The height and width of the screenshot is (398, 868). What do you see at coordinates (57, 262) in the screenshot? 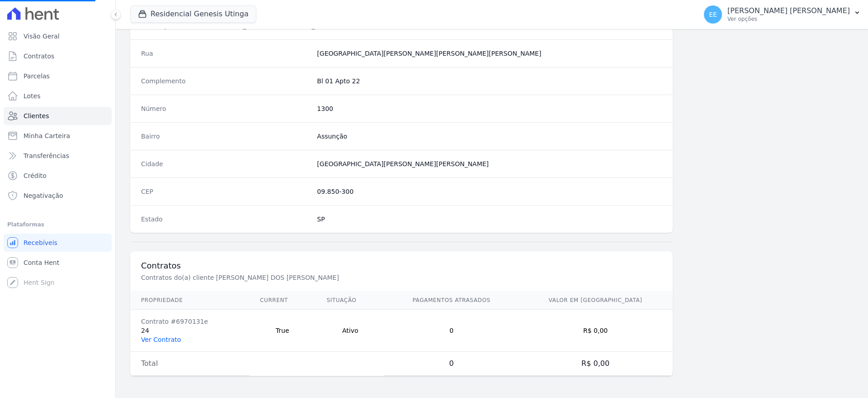
I see `a: Conta Hent` at bounding box center [57, 262].